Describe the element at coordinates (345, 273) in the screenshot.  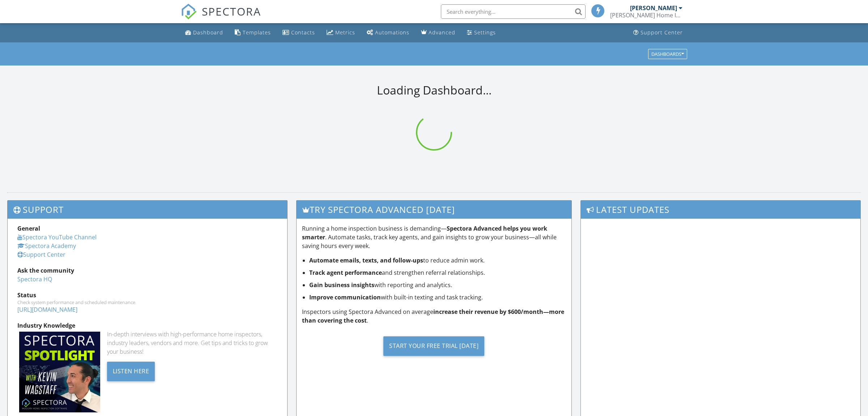
I see `strong: Track agent performance` at that location.